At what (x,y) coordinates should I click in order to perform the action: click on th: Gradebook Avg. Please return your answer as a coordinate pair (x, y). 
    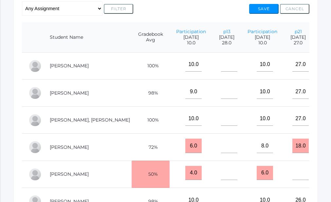
    Looking at the image, I should click on (151, 37).